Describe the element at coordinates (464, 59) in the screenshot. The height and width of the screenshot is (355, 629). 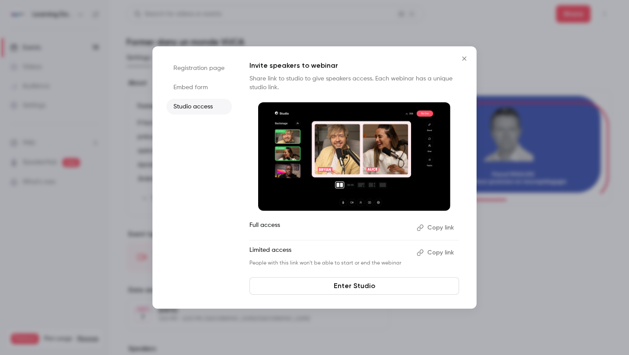
I see `button: Close` at that location.